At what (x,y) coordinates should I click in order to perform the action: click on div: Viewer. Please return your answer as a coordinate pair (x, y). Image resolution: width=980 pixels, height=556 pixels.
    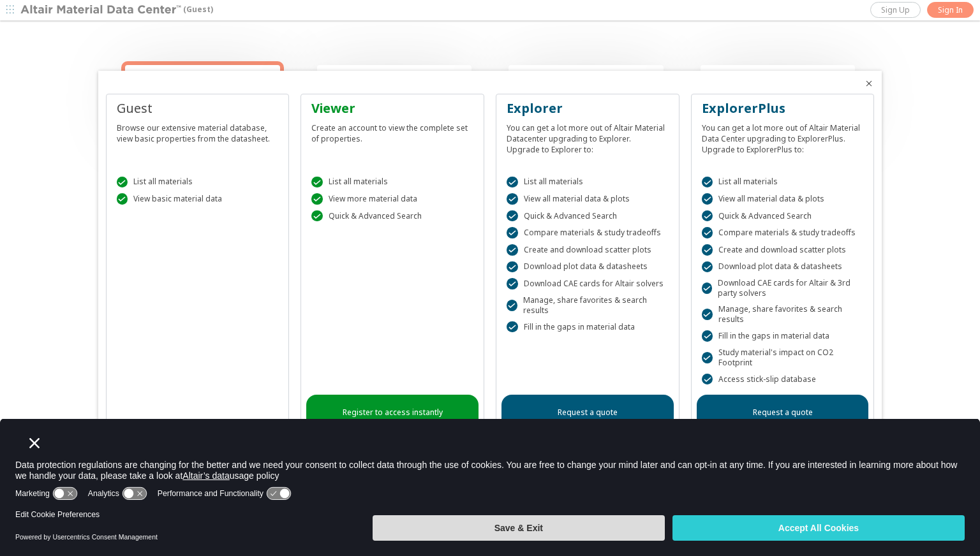
    Looking at the image, I should click on (393, 108).